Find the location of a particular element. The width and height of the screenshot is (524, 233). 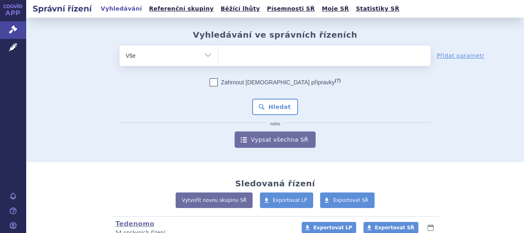

a: Vyhledávání is located at coordinates (121, 9).